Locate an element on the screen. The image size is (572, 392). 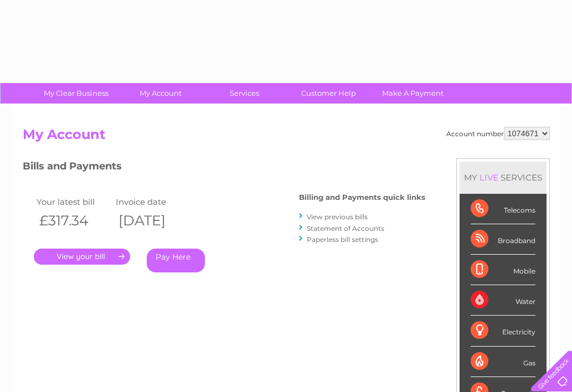
h2: My Account is located at coordinates (287, 137).